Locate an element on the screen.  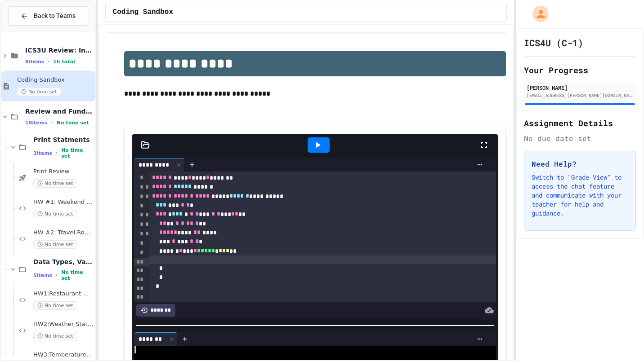
button: Back to Teams is located at coordinates (48, 16).